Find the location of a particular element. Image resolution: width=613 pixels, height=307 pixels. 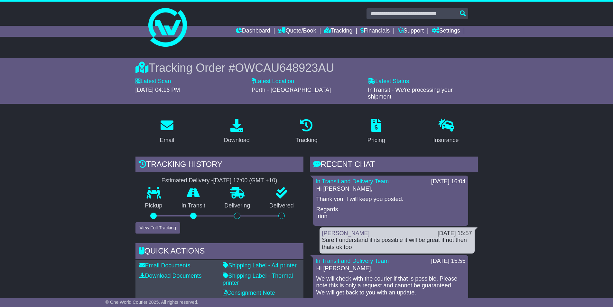

a: Support is located at coordinates (411, 31).